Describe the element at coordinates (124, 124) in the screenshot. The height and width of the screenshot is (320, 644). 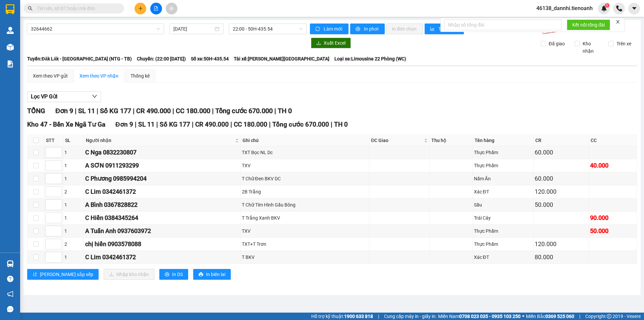
I see `span: Đơn 9` at that location.